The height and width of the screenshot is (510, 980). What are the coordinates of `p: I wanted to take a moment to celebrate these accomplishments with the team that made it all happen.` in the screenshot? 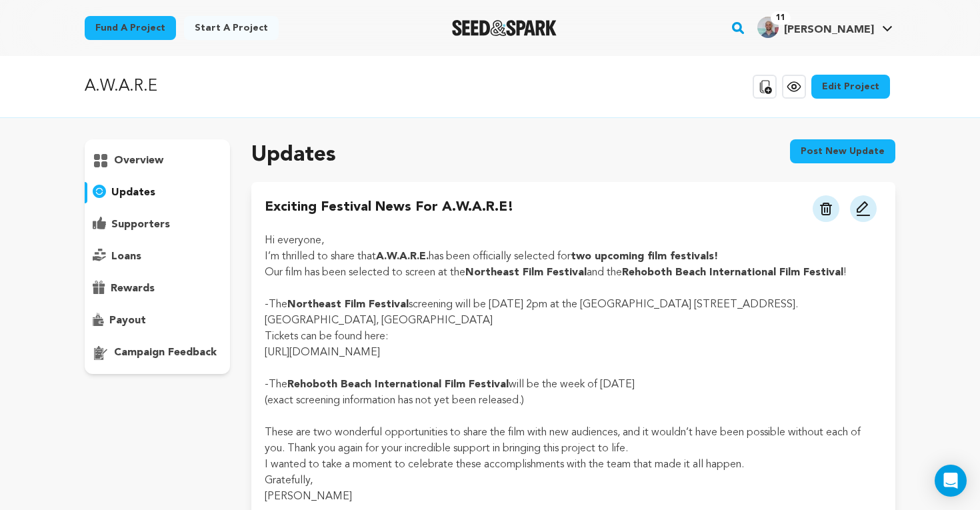 It's located at (573, 465).